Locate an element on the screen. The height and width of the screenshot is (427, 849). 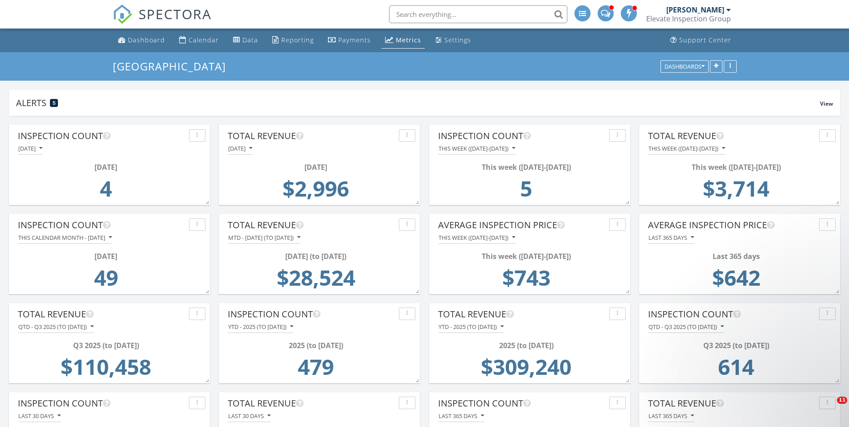
td: 5 is located at coordinates (526, 191).